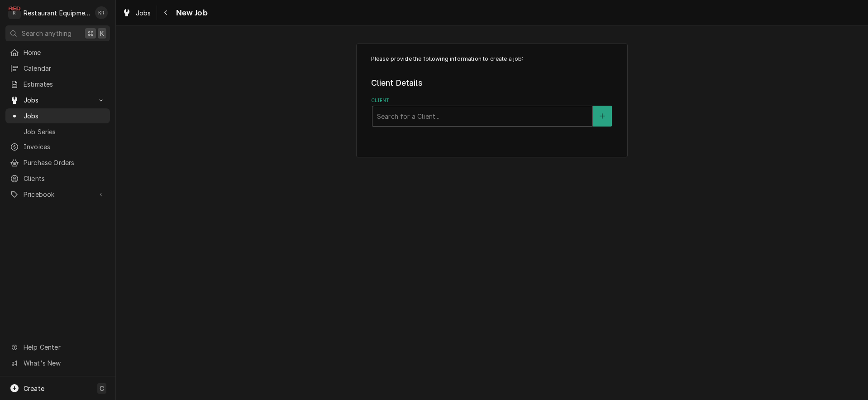  Describe the element at coordinates (492, 59) in the screenshot. I see `p: Please provide the following information to create a job:` at that location.